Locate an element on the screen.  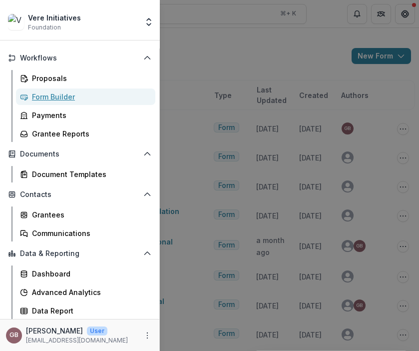
img: Vere Initiatives is located at coordinates (16, 22).